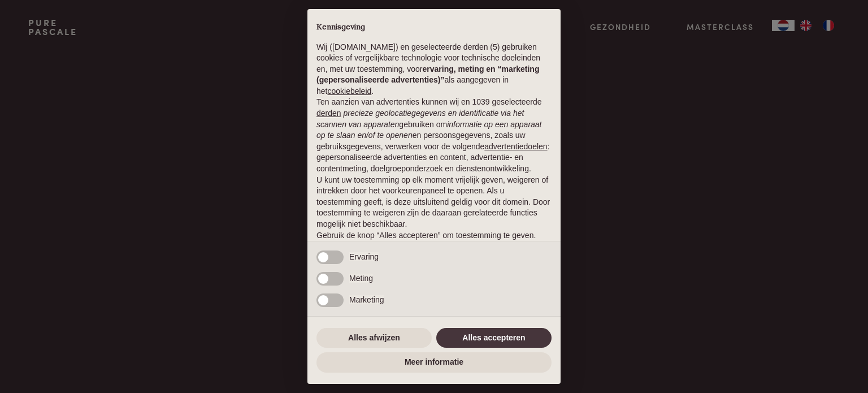 This screenshot has width=868, height=393. I want to click on span: Ervaring, so click(364, 257).